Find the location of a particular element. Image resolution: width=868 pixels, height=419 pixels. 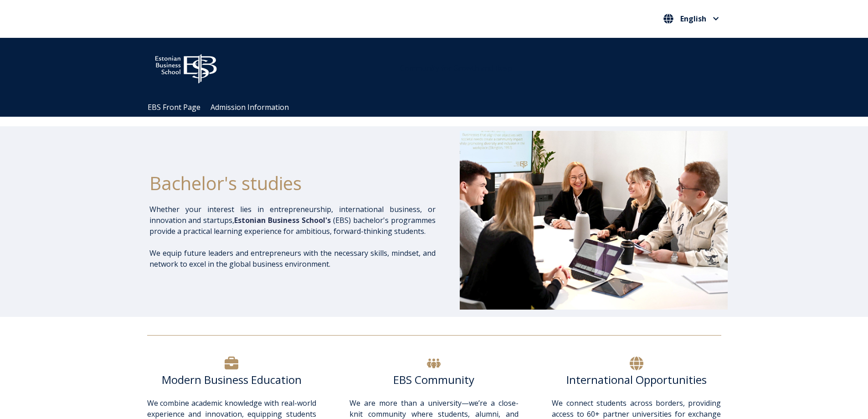

h6: EBS Community is located at coordinates (434, 380).